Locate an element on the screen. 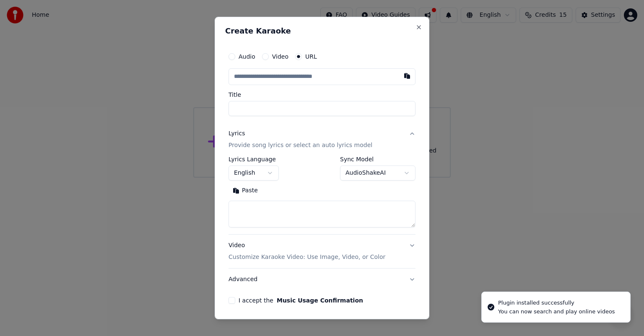 This screenshot has width=644, height=336. div: Video is located at coordinates (307, 251).